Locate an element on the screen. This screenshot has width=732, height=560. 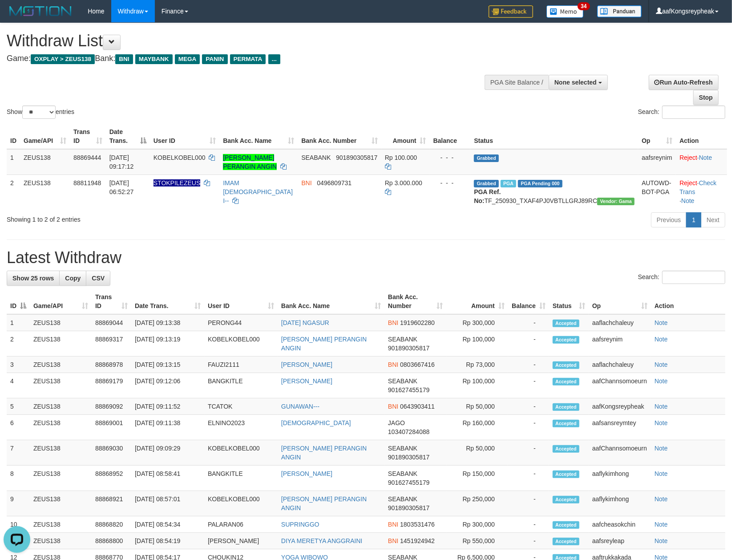
td: aafsreynim is located at coordinates (657, 162).